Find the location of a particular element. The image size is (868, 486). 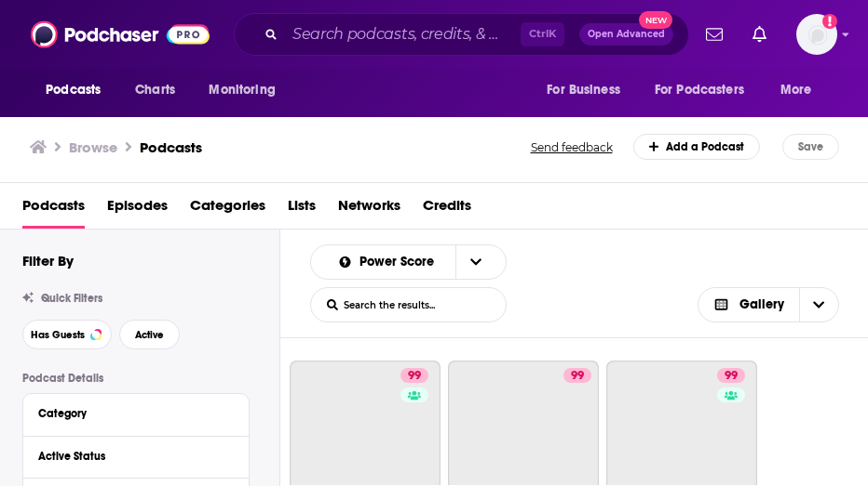

button: Choose View is located at coordinates (768, 305).